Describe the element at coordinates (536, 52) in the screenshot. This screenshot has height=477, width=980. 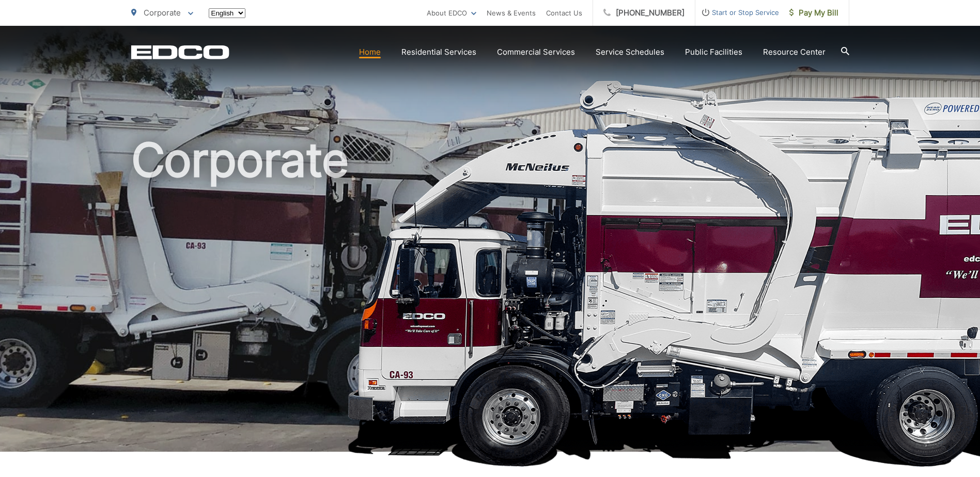
I see `a: Commercial Services` at that location.